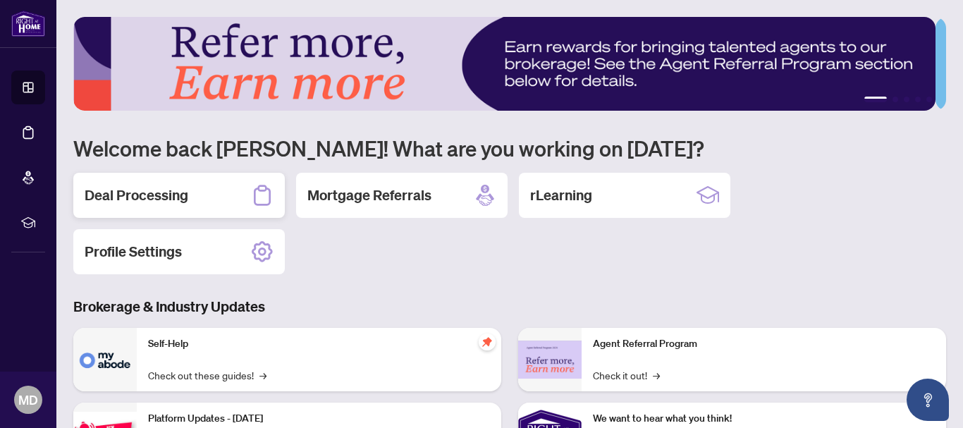 The width and height of the screenshot is (963, 428). What do you see at coordinates (906, 99) in the screenshot?
I see `button: 3` at bounding box center [906, 99].